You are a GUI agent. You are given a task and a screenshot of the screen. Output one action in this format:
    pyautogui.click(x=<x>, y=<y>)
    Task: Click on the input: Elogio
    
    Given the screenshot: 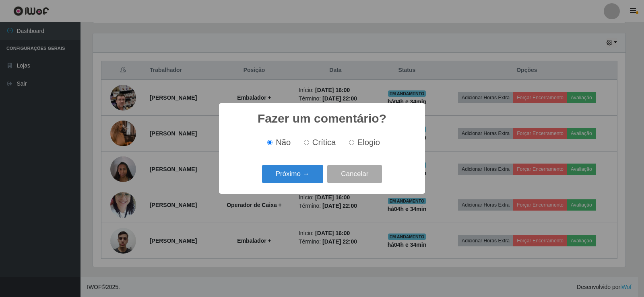 What is the action you would take?
    pyautogui.click(x=351, y=142)
    